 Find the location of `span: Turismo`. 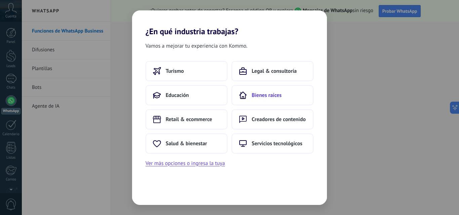

span: Turismo is located at coordinates (175, 71).